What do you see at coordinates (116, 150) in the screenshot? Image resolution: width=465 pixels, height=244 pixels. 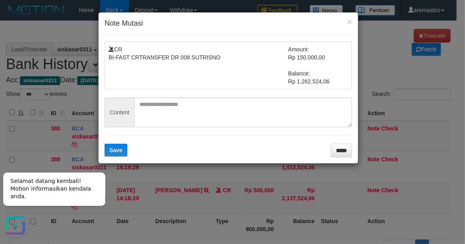 I see `button: Save` at bounding box center [116, 150].